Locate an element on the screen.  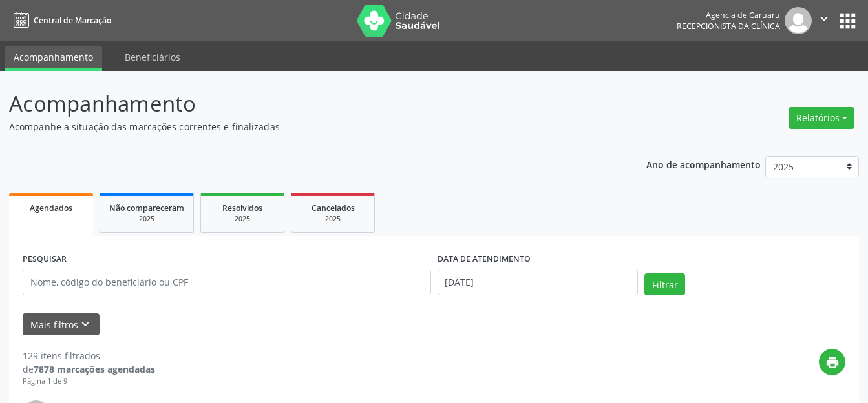
i: keyboard_arrow_down is located at coordinates (86, 325).